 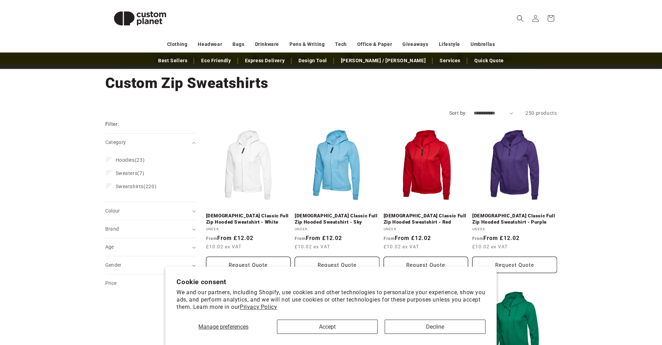 I want to click on span: (220), so click(x=136, y=186).